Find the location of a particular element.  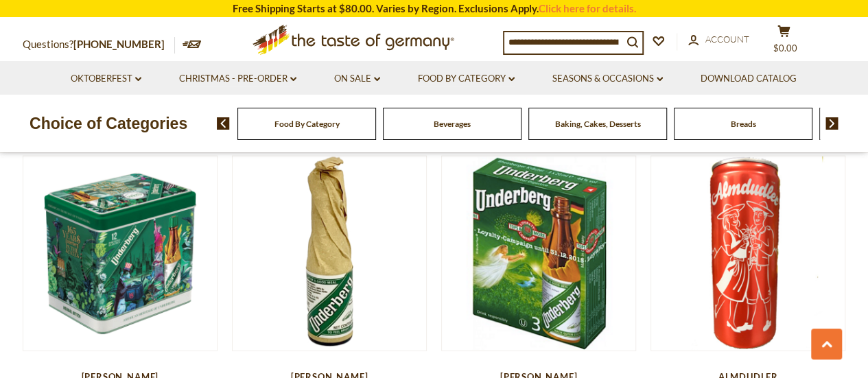

img: Underberg Herbal Bitter Digestive in 12-bottle Decorative 1846 Tin - .67 fl. oz. bottles is located at coordinates (120, 253).